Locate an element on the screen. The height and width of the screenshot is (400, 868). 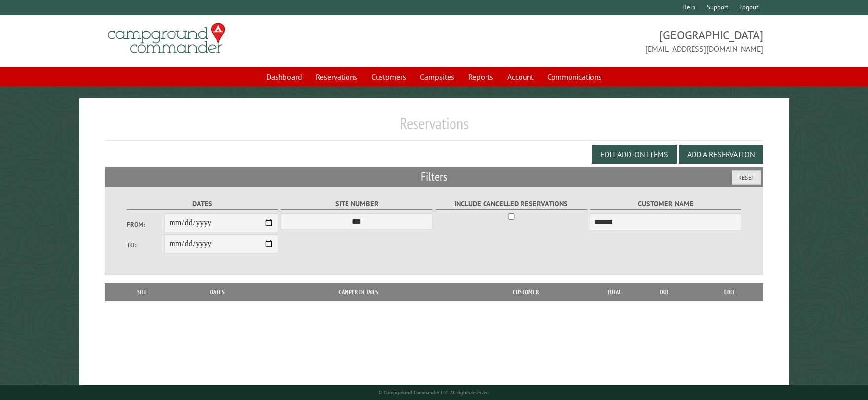
th: Dates is located at coordinates (217, 292).